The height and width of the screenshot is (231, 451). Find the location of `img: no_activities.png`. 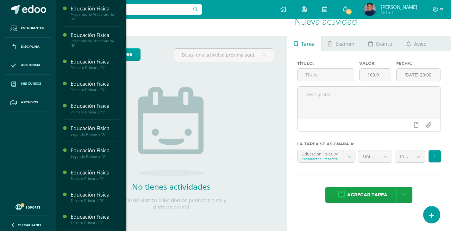

img: no_activities.png is located at coordinates (171, 132).